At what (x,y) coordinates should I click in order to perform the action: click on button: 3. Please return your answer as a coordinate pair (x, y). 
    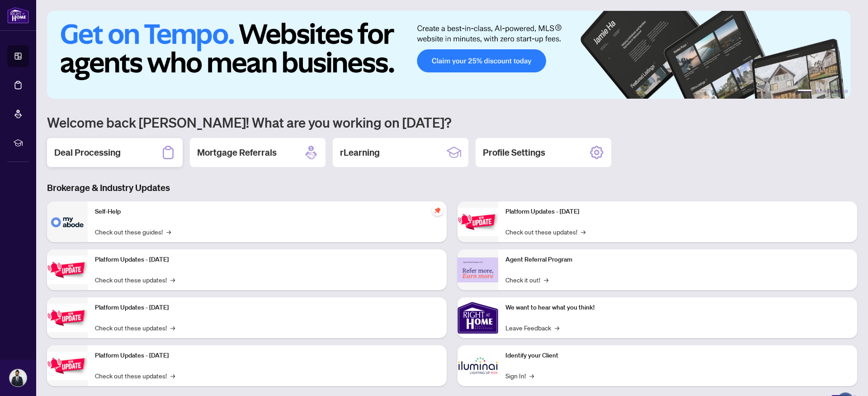
    Looking at the image, I should click on (825, 92).